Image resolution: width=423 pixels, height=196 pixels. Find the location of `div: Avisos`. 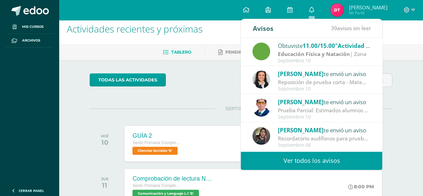

div: Avisos is located at coordinates (263, 28).